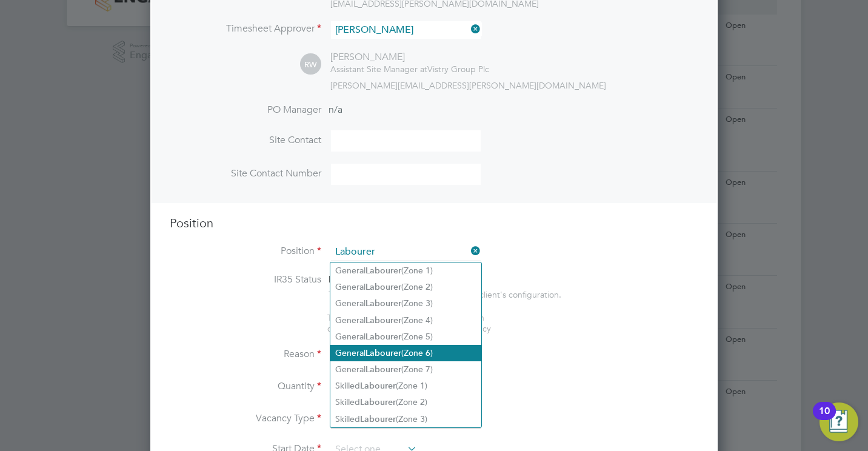 The height and width of the screenshot is (451, 868). What do you see at coordinates (245, 354) in the screenshot?
I see `label: Reason` at bounding box center [245, 354].